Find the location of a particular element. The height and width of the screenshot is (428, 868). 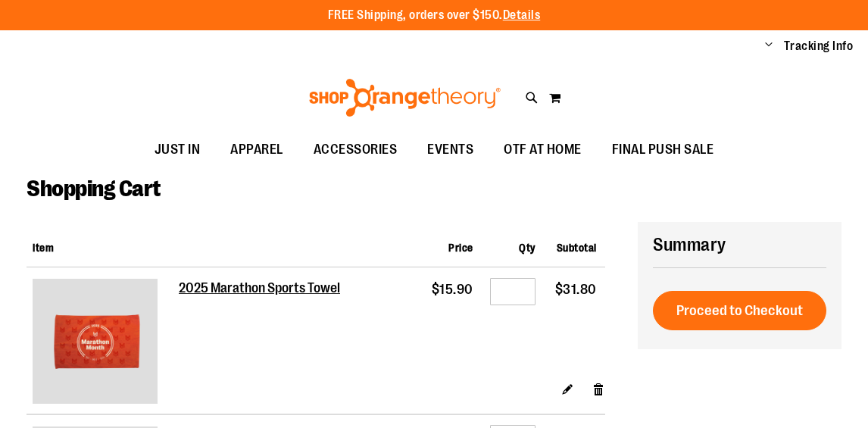

span: Qty is located at coordinates (527, 248).